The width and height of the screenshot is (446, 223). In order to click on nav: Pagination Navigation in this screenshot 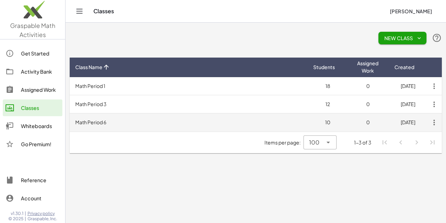, I will do `click(409, 143)`.